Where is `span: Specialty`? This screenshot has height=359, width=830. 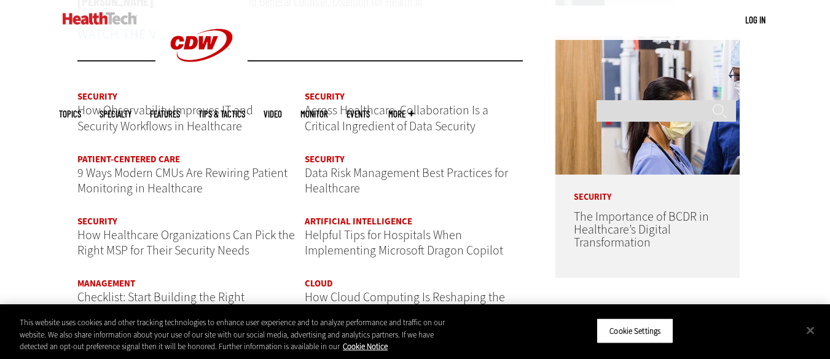
span: Specialty is located at coordinates (116, 114).